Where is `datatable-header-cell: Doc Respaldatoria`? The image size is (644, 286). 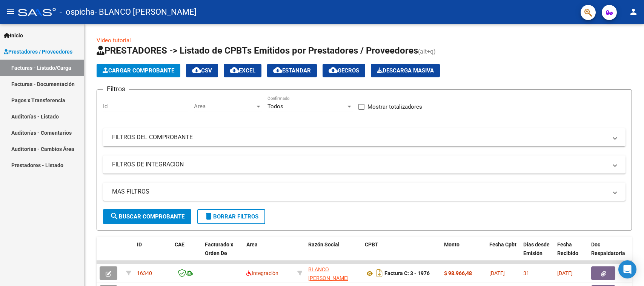
datatable-header-cell: Doc Respaldatoria is located at coordinates (611, 253).